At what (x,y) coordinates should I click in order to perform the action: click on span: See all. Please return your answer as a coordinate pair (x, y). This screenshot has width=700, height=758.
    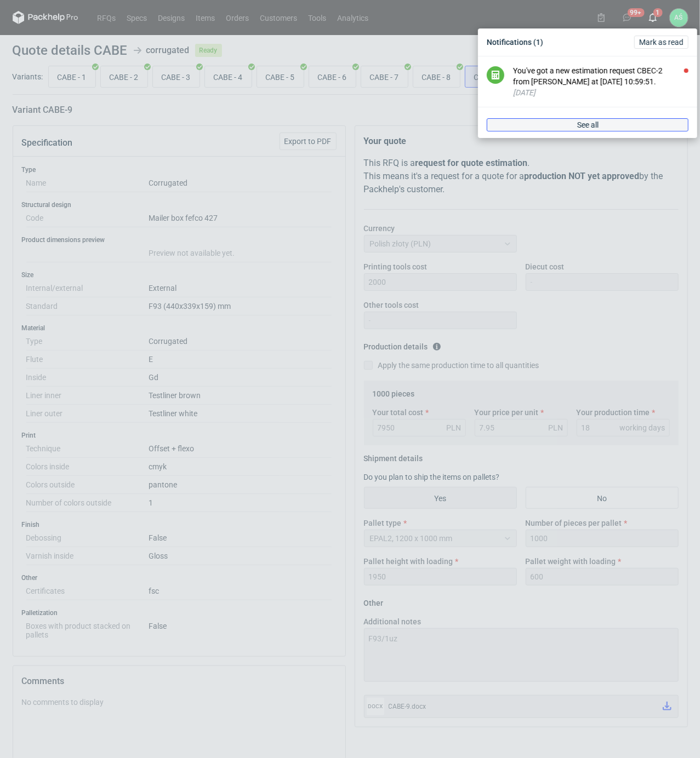
    Looking at the image, I should click on (588, 125).